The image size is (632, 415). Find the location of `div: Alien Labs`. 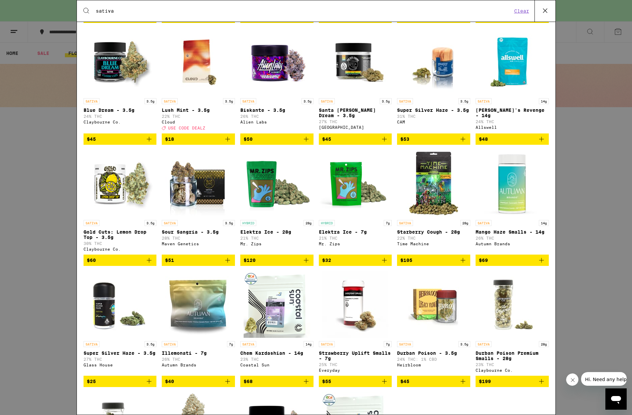

div: Alien Labs is located at coordinates (277, 122).